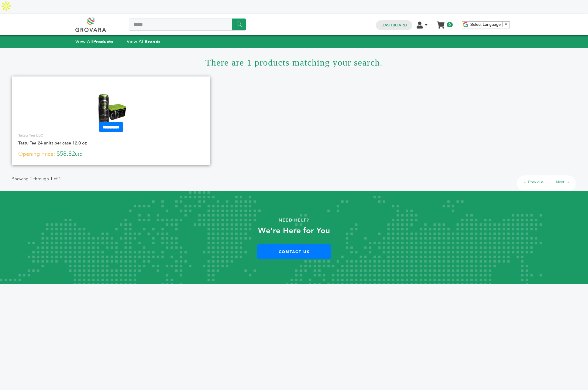 This screenshot has height=390, width=588. I want to click on a: Next →, so click(563, 183).